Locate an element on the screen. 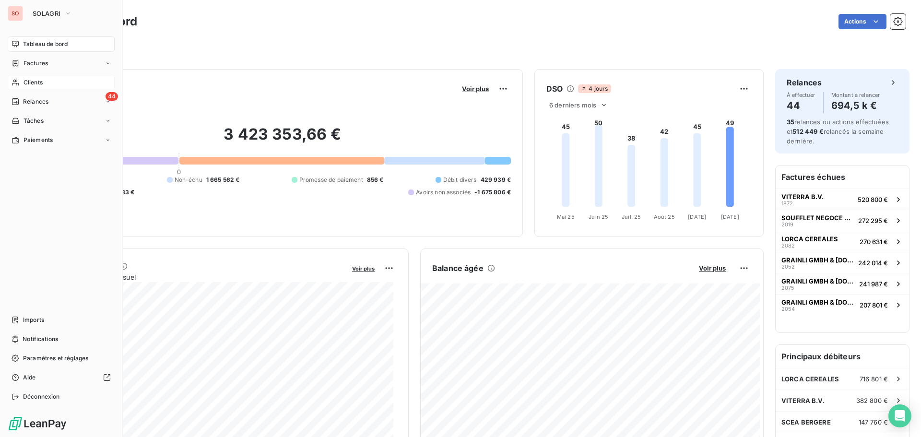 This screenshot has height=437, width=921. span: SOUFFLET NEGOCE By INVIVO is located at coordinates (818, 218).